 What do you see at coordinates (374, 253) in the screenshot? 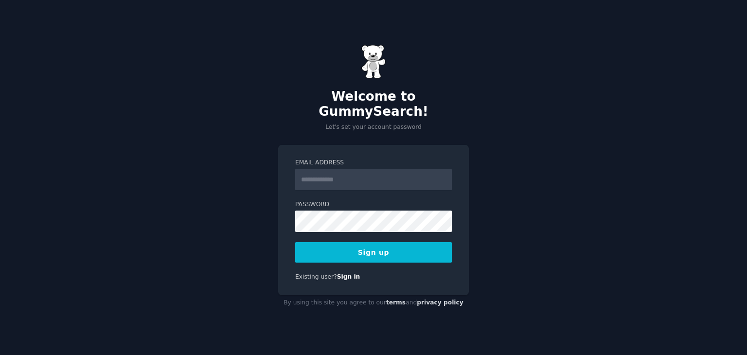
I see `button: Sign up` at bounding box center [374, 253].